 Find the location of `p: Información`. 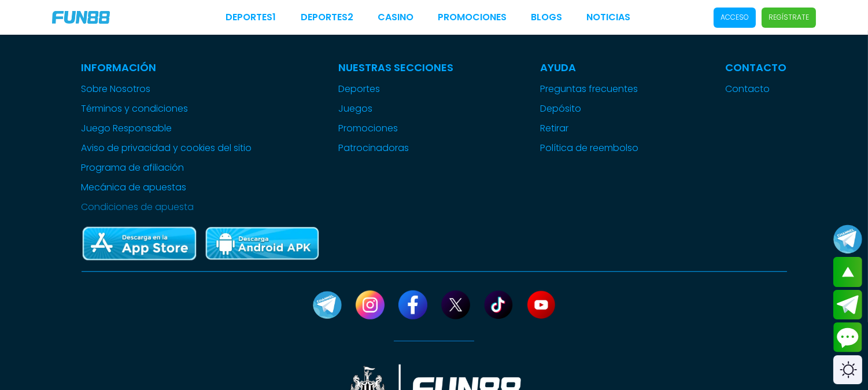

p: Información is located at coordinates (166, 67).